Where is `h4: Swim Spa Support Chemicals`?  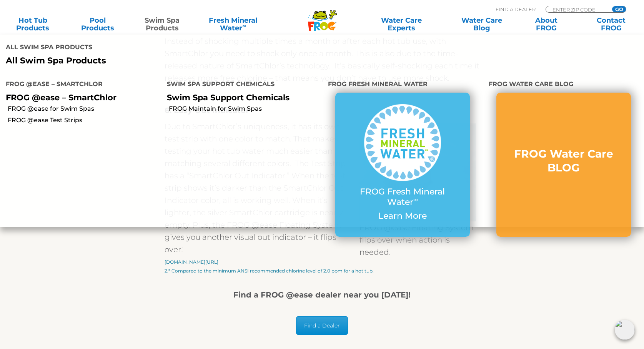
h4: Swim Spa Support Chemicals is located at coordinates (242, 85).